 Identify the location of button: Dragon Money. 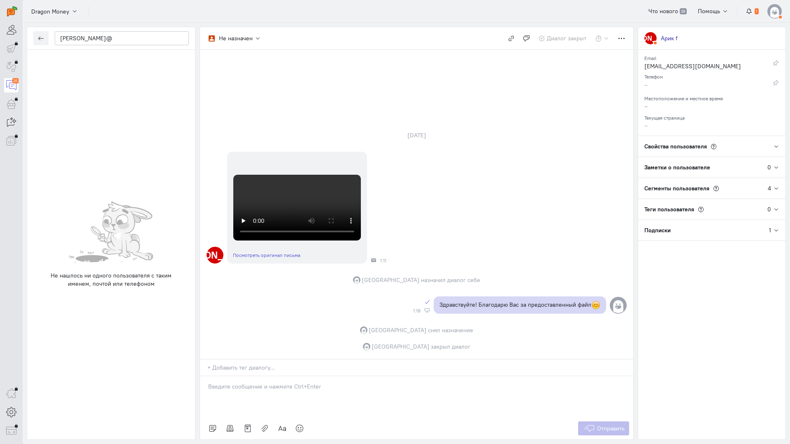
(54, 11).